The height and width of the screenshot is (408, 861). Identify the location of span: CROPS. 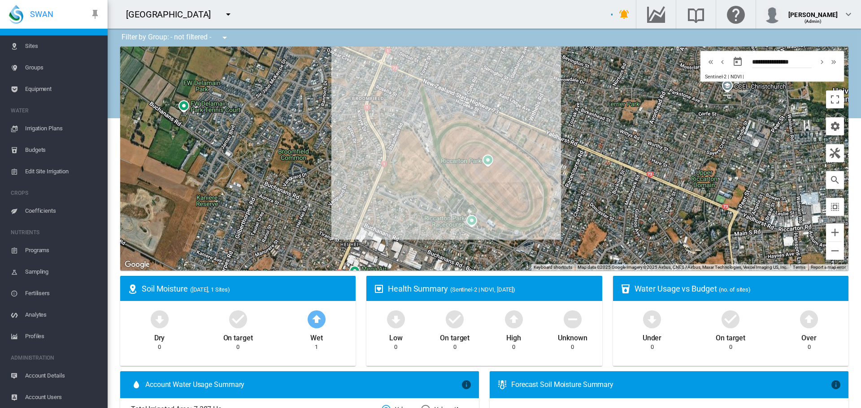
(56, 193).